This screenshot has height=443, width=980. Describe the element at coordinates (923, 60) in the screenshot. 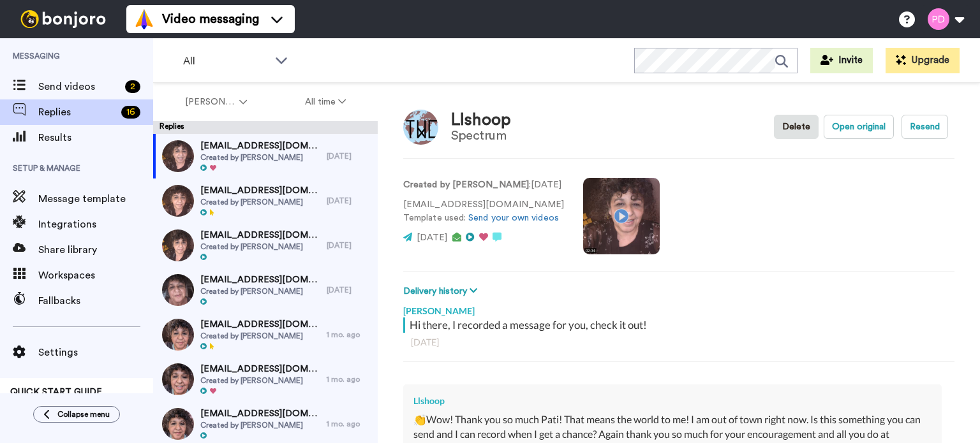

I see `button: Upgrade` at that location.